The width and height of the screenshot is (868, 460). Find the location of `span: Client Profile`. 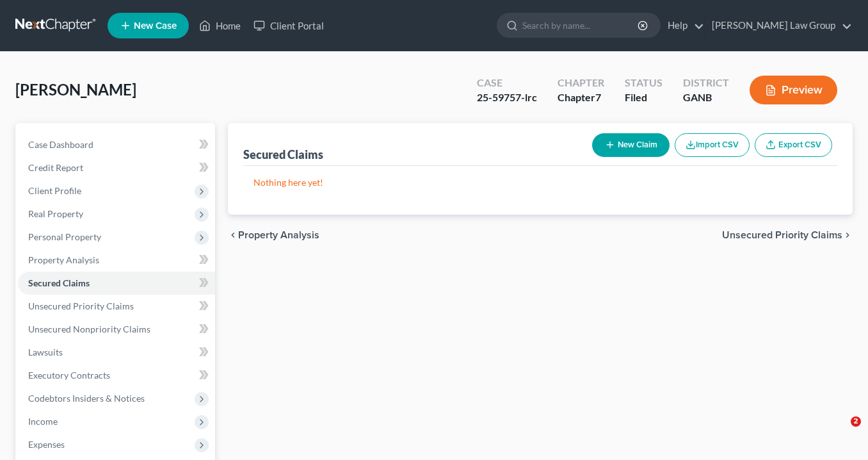

span: Client Profile is located at coordinates (54, 190).